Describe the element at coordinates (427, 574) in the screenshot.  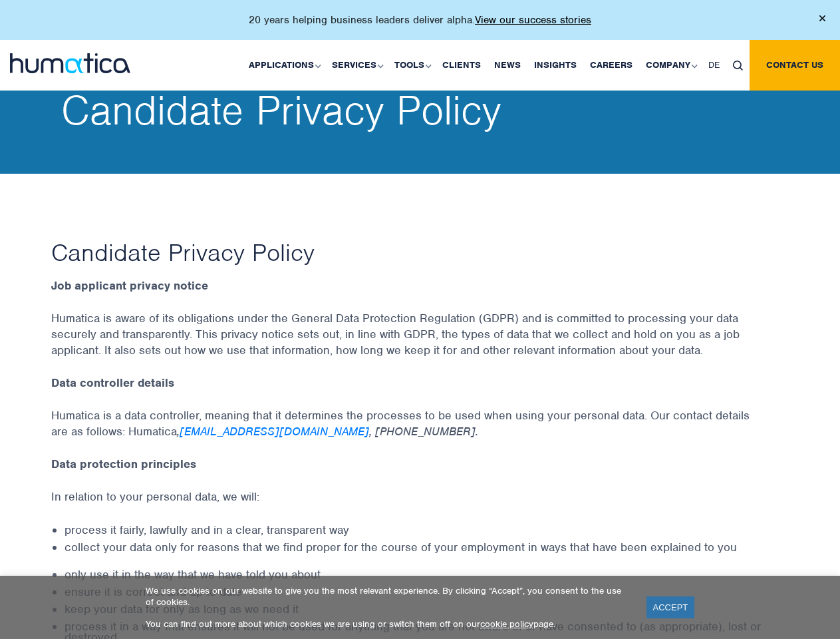
I see `li: only use it in the way that we have told you about` at that location.